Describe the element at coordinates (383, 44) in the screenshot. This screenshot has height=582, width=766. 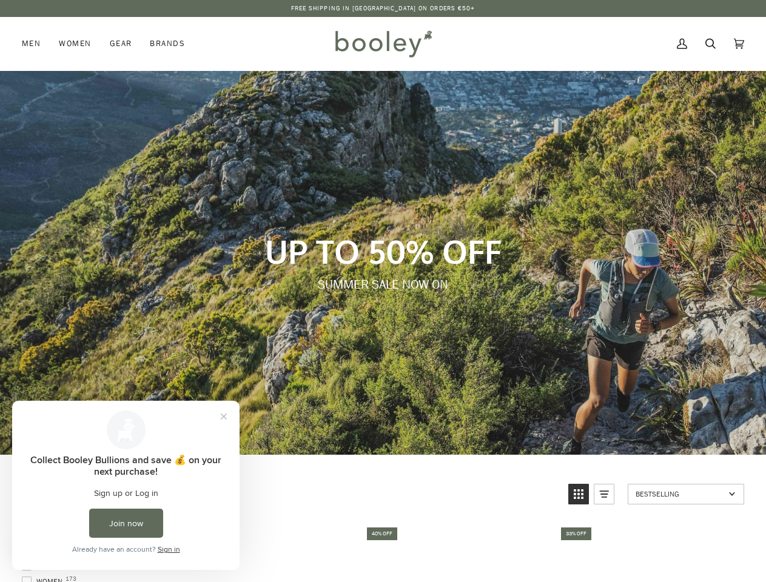
I see `img: Booley` at that location.